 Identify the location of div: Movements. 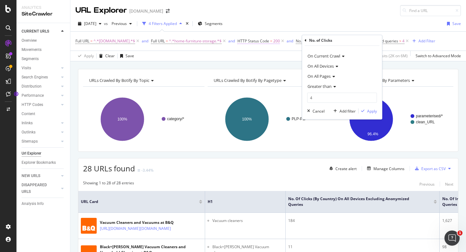
(31, 50).